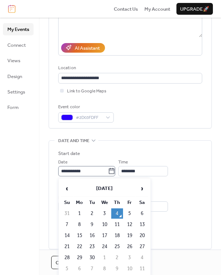 This screenshot has width=221, height=275. What do you see at coordinates (18, 92) in the screenshot?
I see `a: Settings` at bounding box center [18, 92].